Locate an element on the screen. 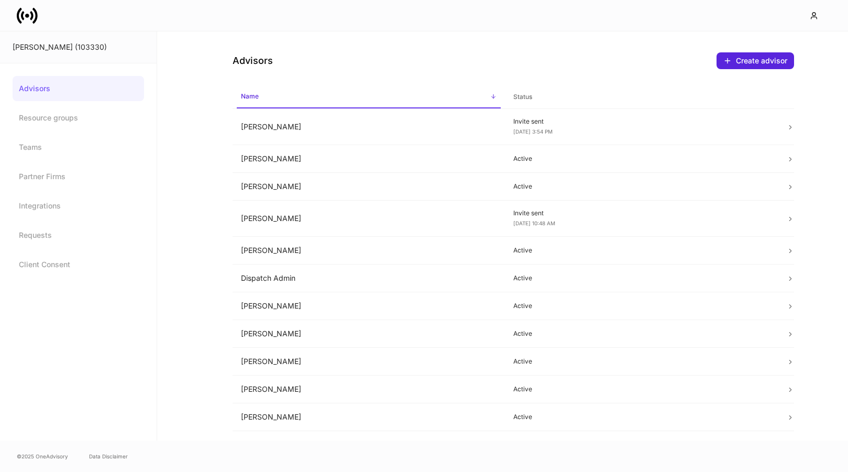 This screenshot has width=848, height=472. a: Client Consent is located at coordinates (78, 264).